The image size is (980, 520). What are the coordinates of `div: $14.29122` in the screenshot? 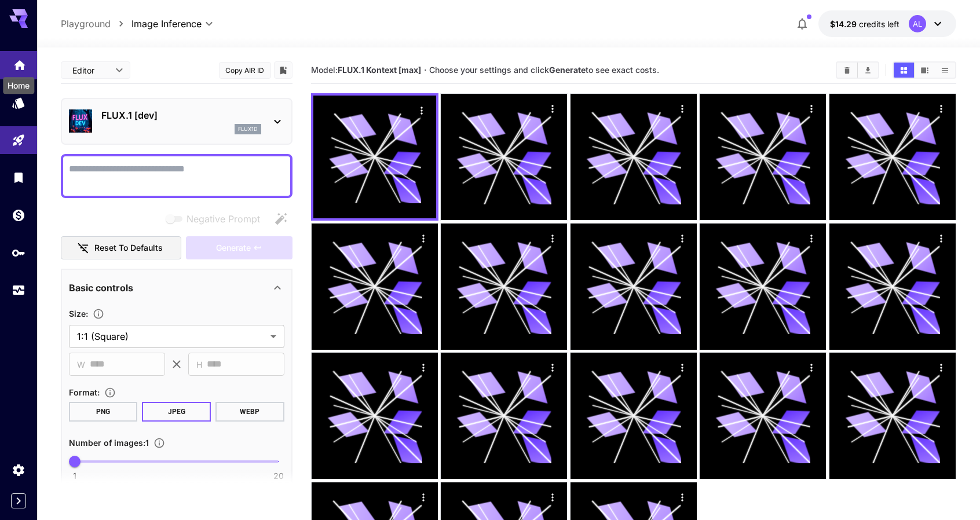 It's located at (865, 24).